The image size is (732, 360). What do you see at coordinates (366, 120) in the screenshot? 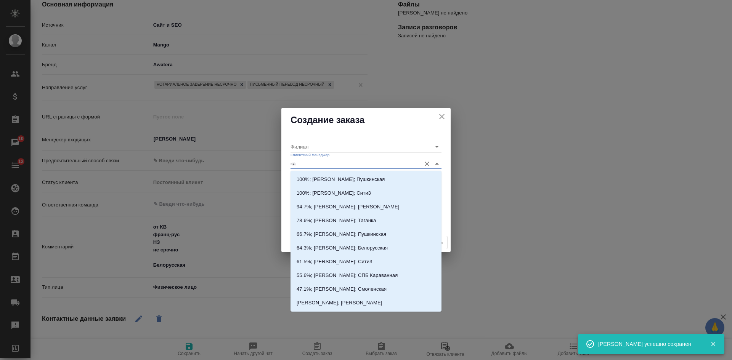
I see `h2: Создание заказа` at bounding box center [366, 120].